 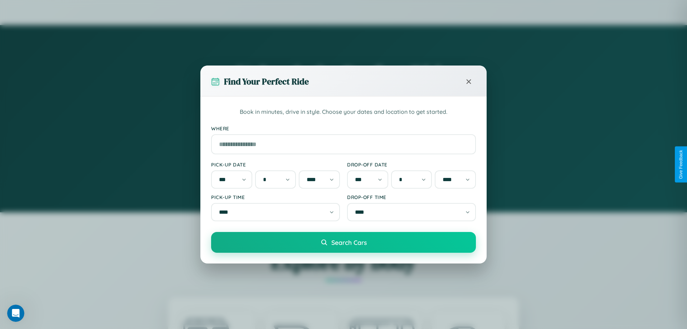 What do you see at coordinates (266, 81) in the screenshot?
I see `h3: Find Your Perfect Ride` at bounding box center [266, 81].